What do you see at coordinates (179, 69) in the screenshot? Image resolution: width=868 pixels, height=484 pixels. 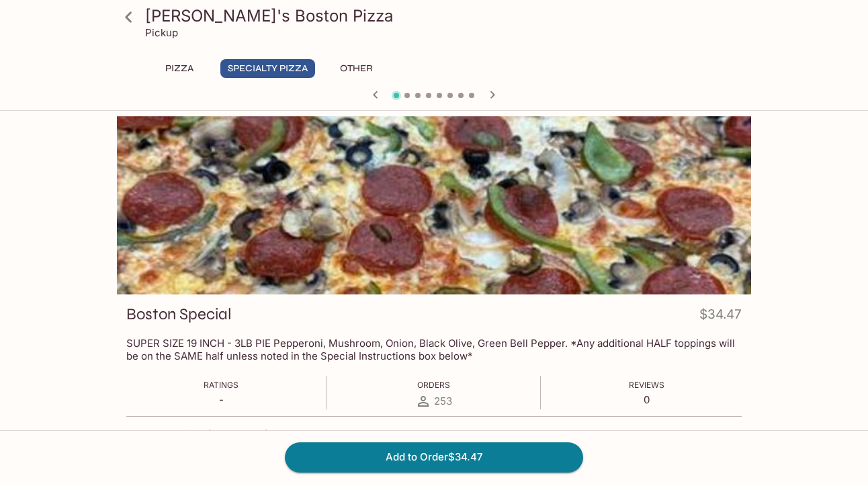 I see `button: Pizza` at bounding box center [179, 69].